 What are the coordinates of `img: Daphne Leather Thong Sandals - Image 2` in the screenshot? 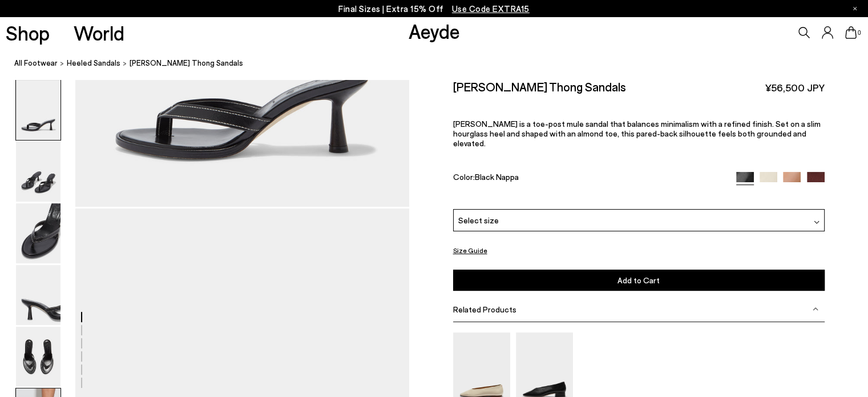 It's located at (38, 171).